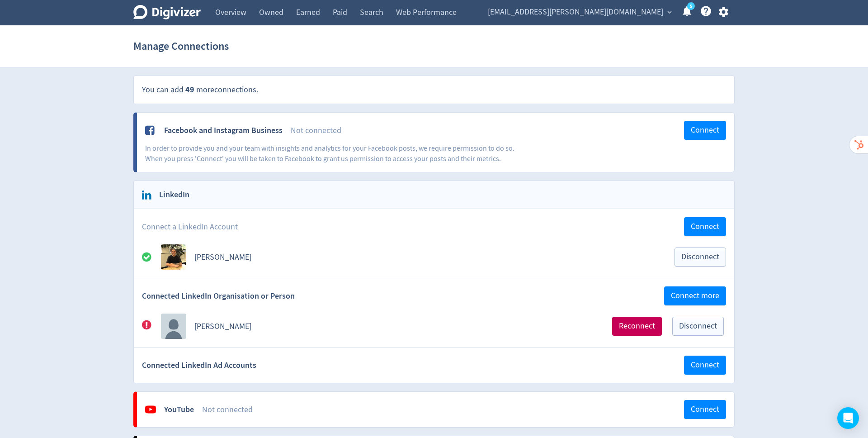 The image size is (868, 438). What do you see at coordinates (224, 131) in the screenshot?
I see `div: Facebook and Instagram Business` at bounding box center [224, 131].